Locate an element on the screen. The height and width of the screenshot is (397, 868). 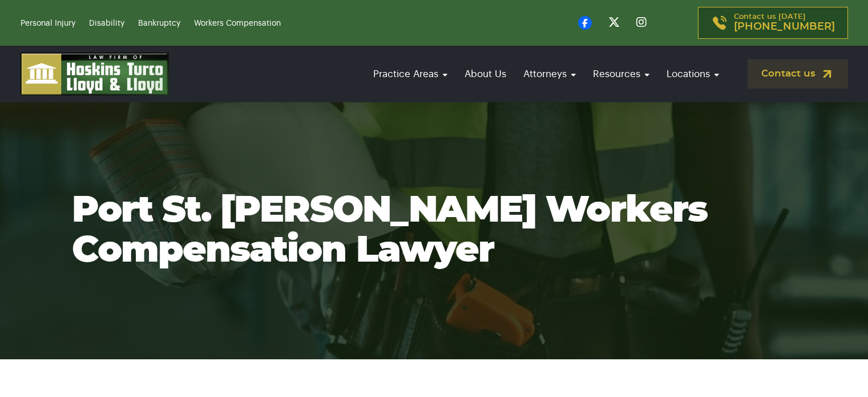
a: Contact us is located at coordinates (798, 73).